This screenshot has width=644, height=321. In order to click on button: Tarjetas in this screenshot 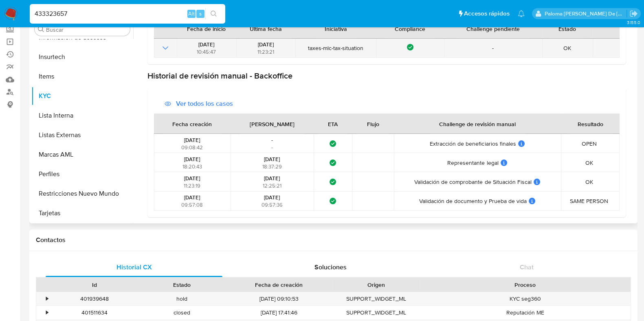, I will do `click(82, 213)`.